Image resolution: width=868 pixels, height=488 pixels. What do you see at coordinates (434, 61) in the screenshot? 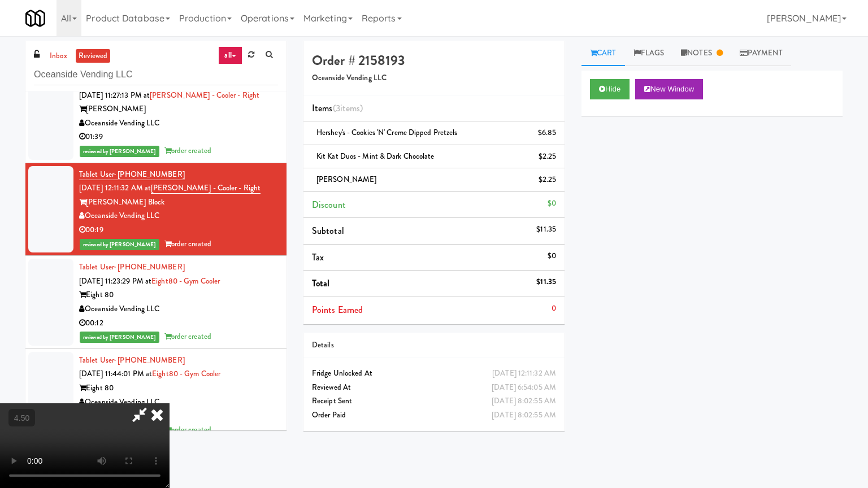
I see `h4: Order # 2158193` at bounding box center [434, 61].